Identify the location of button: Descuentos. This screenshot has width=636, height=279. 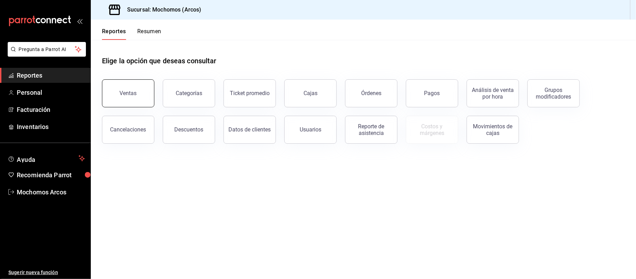
(189, 130).